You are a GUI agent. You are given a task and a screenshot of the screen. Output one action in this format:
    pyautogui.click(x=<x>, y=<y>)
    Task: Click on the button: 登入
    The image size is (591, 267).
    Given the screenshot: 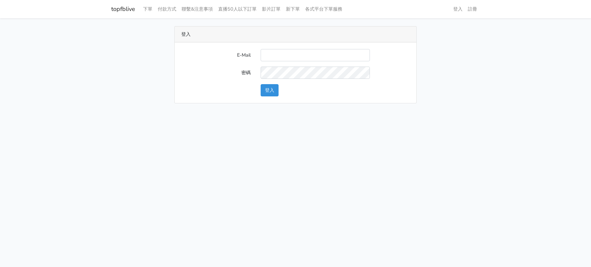 What is the action you would take?
    pyautogui.click(x=269, y=90)
    